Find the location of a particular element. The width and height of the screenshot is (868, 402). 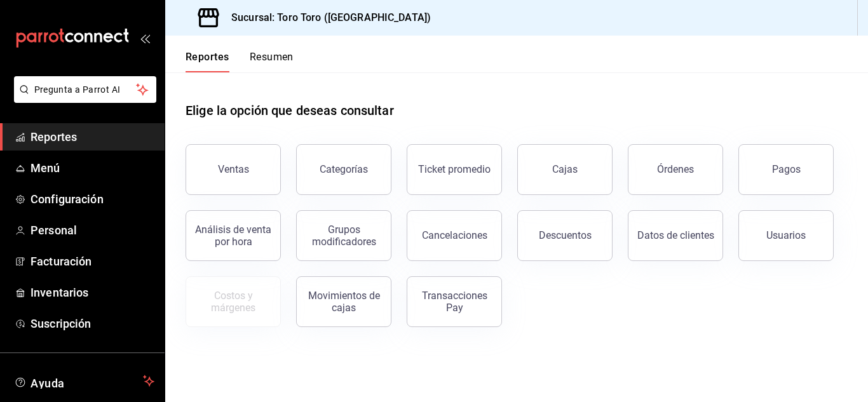

div: Descuentos is located at coordinates (565, 235).